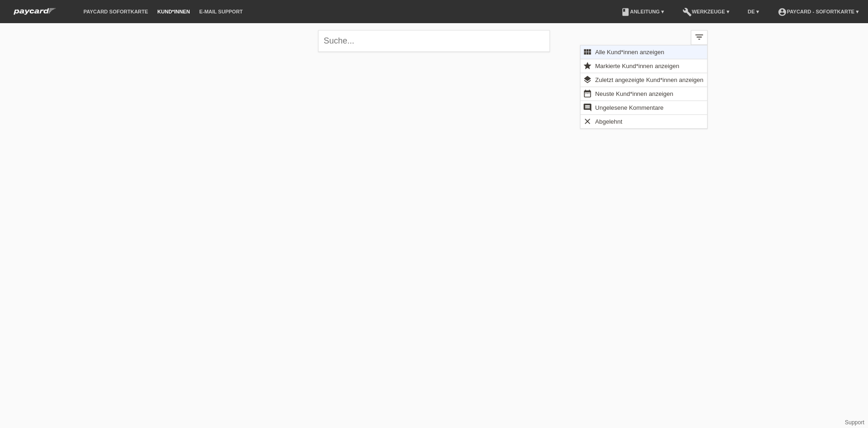  What do you see at coordinates (818, 12) in the screenshot?
I see `a: account_circlepaycard - Sofortkarte ▾` at bounding box center [818, 12].